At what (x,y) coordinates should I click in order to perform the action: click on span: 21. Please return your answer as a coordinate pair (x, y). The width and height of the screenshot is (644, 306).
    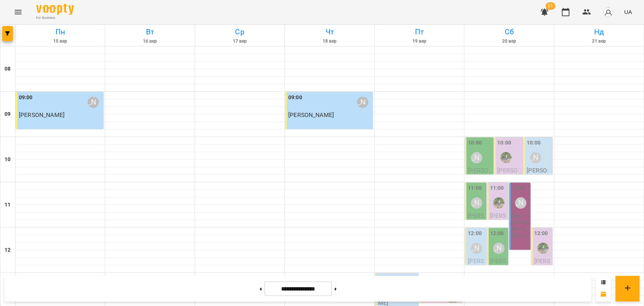
    Looking at the image, I should click on (550, 6).